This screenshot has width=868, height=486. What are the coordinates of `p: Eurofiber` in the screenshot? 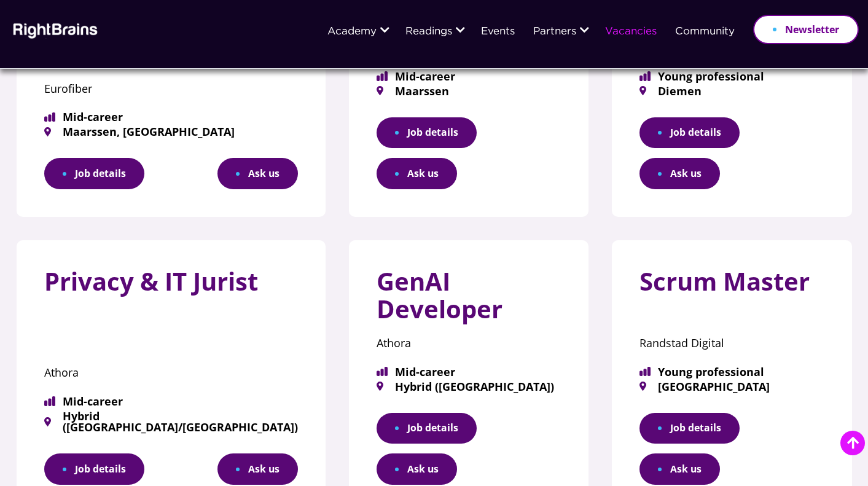 It's located at (171, 89).